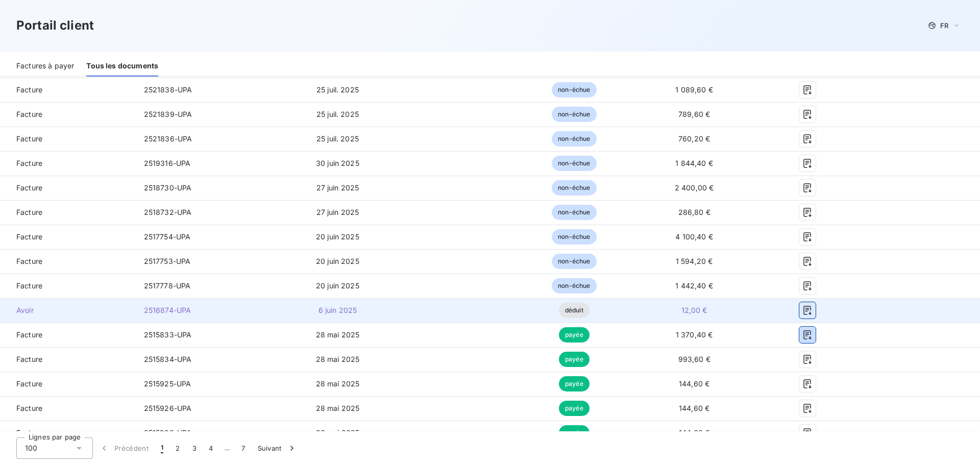  Describe the element at coordinates (695, 359) in the screenshot. I see `span: 993,60 €` at that location.